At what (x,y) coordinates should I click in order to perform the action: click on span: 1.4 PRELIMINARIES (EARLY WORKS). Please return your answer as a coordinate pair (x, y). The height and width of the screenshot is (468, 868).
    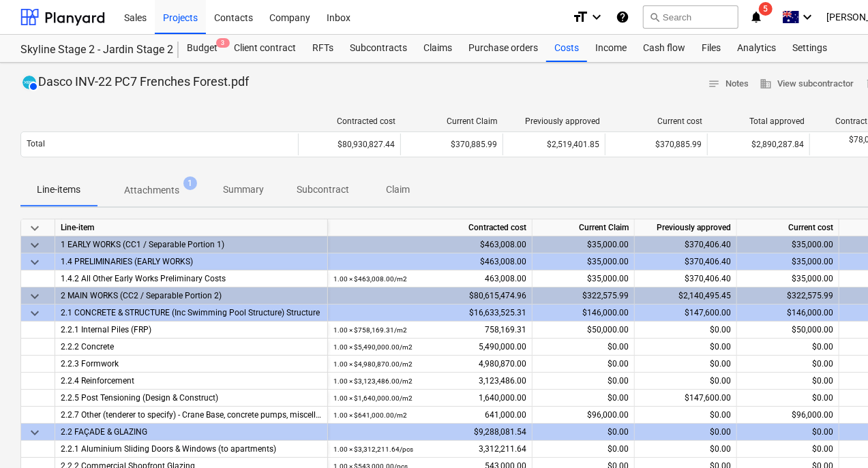
    Looking at the image, I should click on (127, 262).